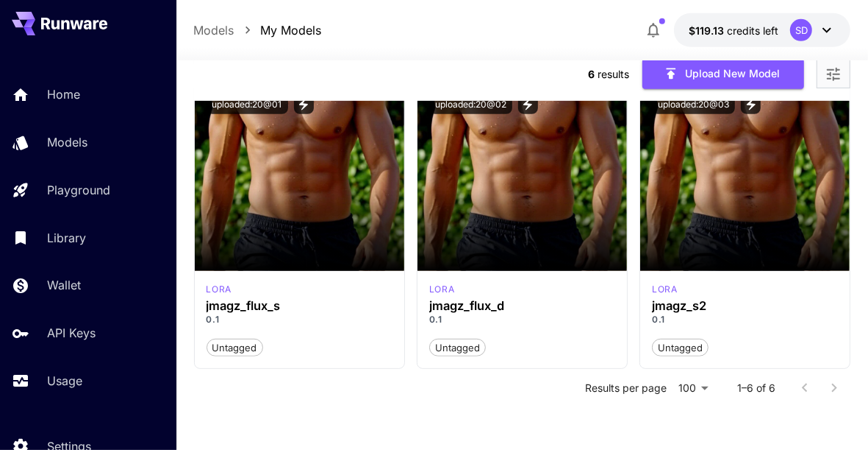  I want to click on span: credits left, so click(753, 30).